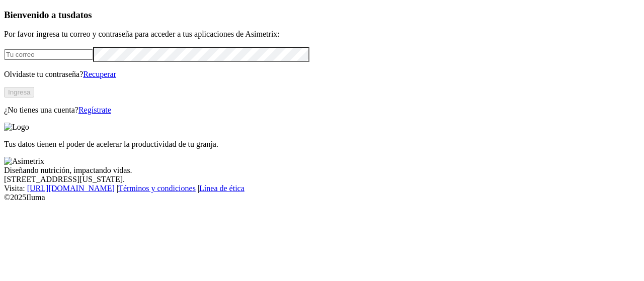 The image size is (644, 281). What do you see at coordinates (322, 74) in the screenshot?
I see `p: Olvidaste tu contraseña?` at bounding box center [322, 74].